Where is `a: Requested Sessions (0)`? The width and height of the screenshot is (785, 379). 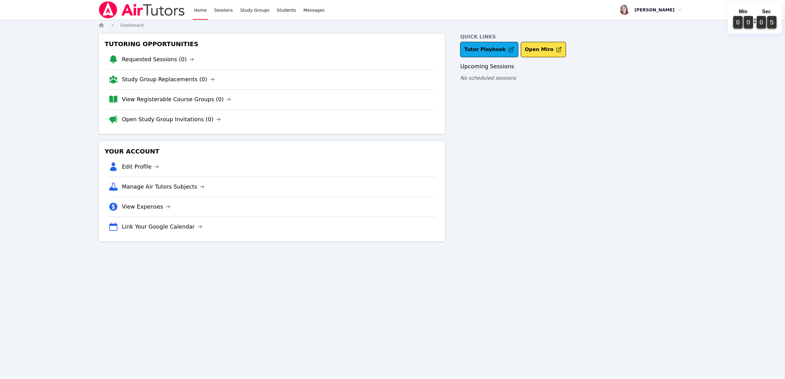 a: Requested Sessions (0) is located at coordinates (158, 59).